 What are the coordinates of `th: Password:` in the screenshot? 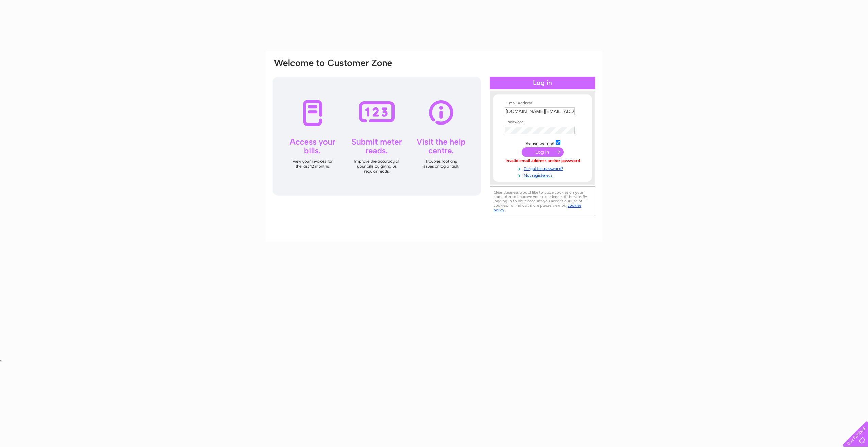 It's located at (543, 123).